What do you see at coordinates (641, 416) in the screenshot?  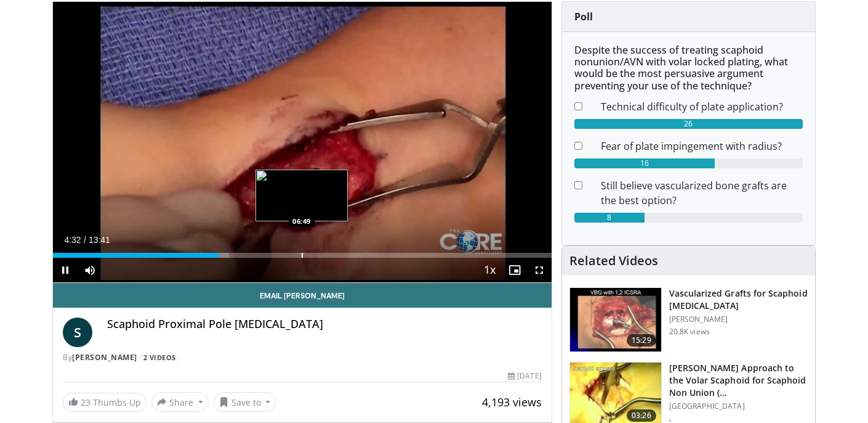 I see `span: 03:26` at bounding box center [641, 416].